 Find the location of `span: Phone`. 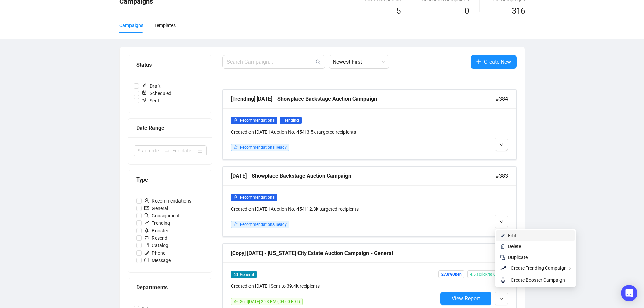

span: Phone is located at coordinates (155, 253).